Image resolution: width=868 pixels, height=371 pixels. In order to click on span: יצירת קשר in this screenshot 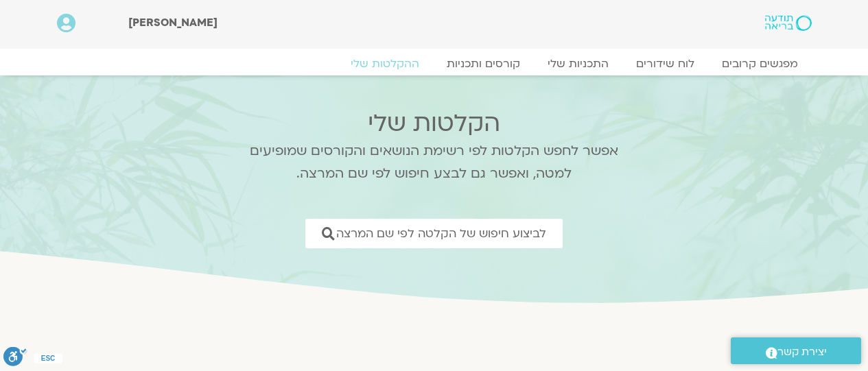, I will do `click(802, 352)`.